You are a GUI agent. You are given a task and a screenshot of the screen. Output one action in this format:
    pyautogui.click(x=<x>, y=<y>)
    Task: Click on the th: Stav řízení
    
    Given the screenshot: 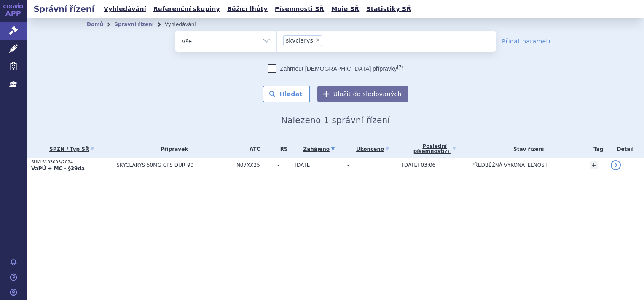 What is the action you would take?
    pyautogui.click(x=526, y=149)
    